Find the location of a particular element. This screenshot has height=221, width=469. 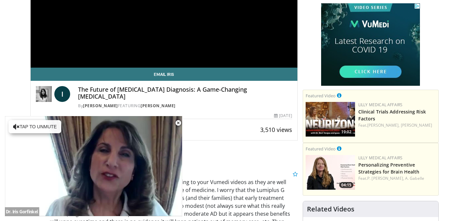

a: 19:02 is located at coordinates (331, 119).